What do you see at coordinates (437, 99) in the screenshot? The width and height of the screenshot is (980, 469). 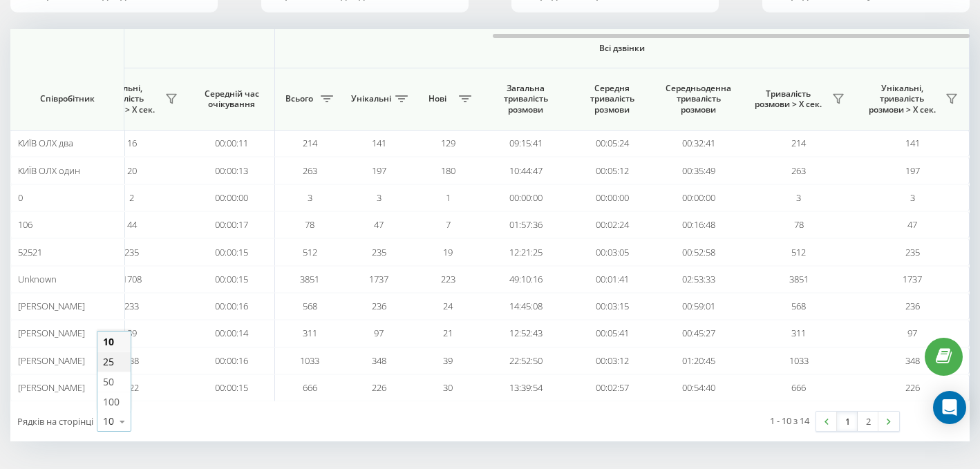 I see `span: Нові` at bounding box center [437, 99].